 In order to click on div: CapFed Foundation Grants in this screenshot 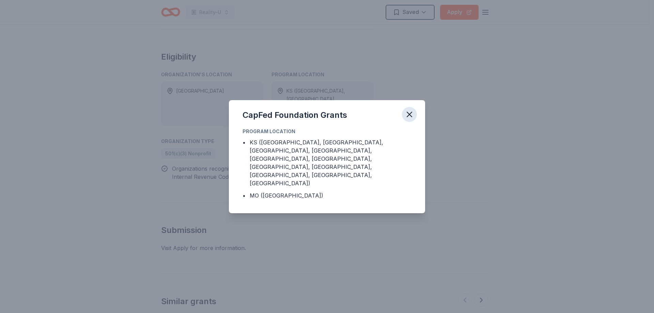, I will do `click(295, 115)`.